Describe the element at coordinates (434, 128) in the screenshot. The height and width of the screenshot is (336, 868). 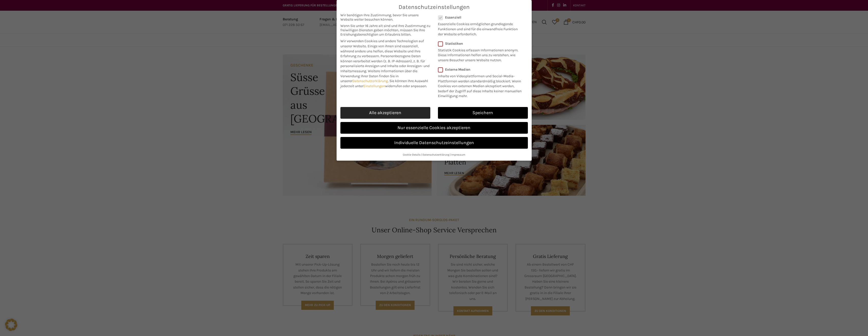
I see `a: Nur essenzielle Cookies akzeptieren` at that location.